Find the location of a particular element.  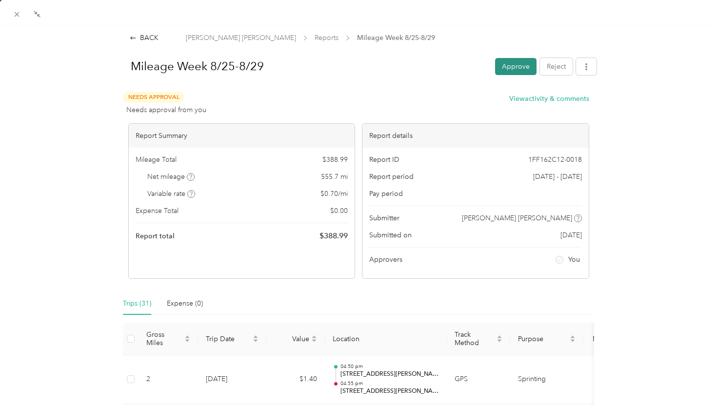

h1: Mileage Week 8/25-8/29 is located at coordinates (304, 66).